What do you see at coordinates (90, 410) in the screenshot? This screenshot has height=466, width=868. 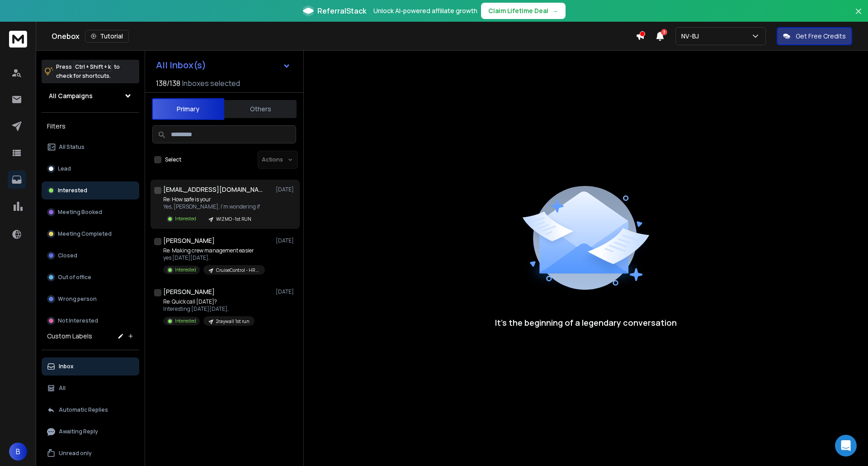 I see `button: Automatic Replies` at bounding box center [90, 410].